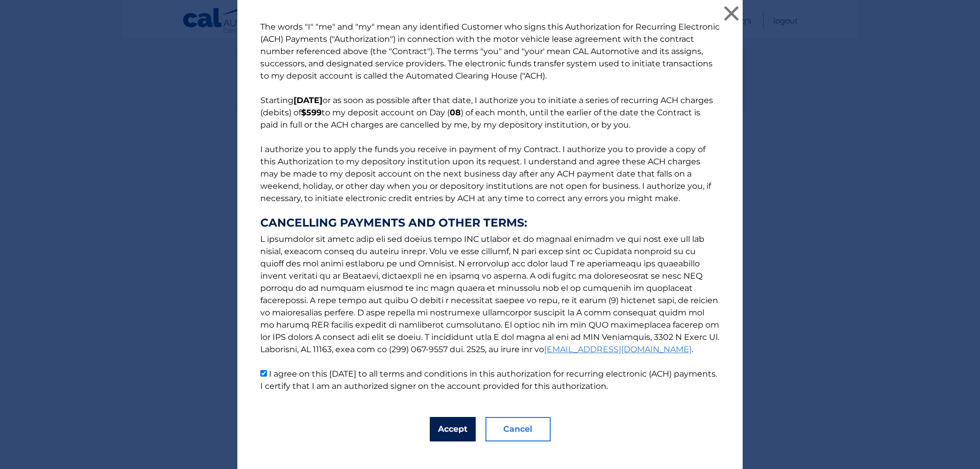 The width and height of the screenshot is (980, 469). What do you see at coordinates (311, 112) in the screenshot?
I see `b: $599` at bounding box center [311, 112].